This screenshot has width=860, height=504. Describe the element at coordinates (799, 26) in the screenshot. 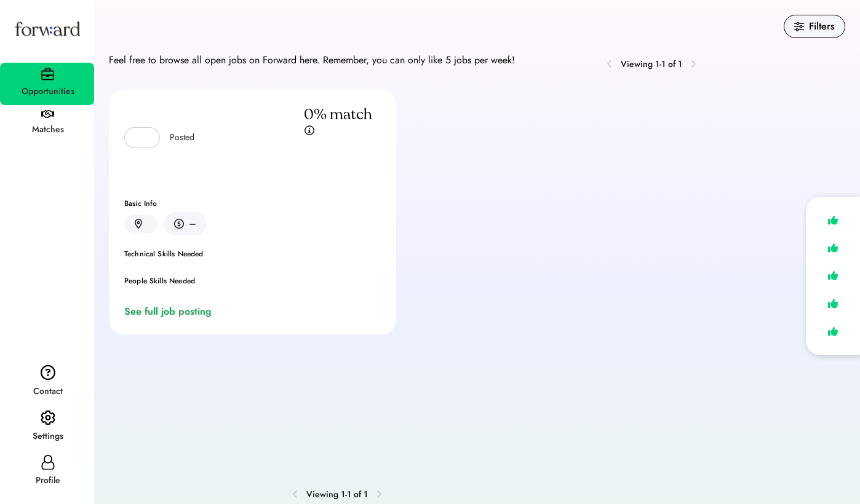

I see `img: filters.svg` at that location.